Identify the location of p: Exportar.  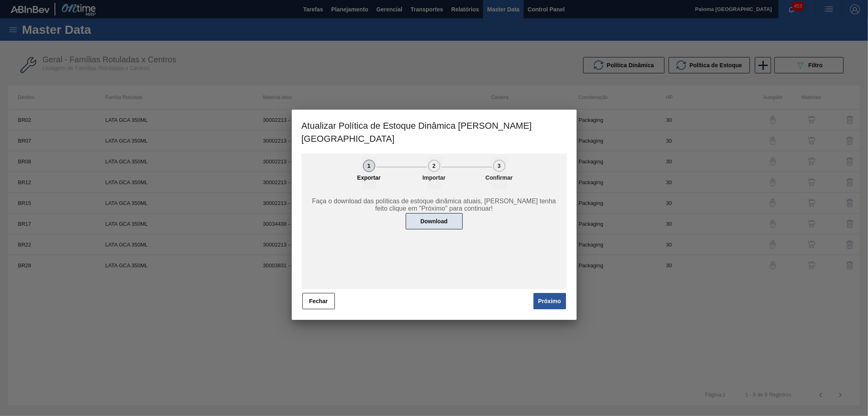
(369, 177).